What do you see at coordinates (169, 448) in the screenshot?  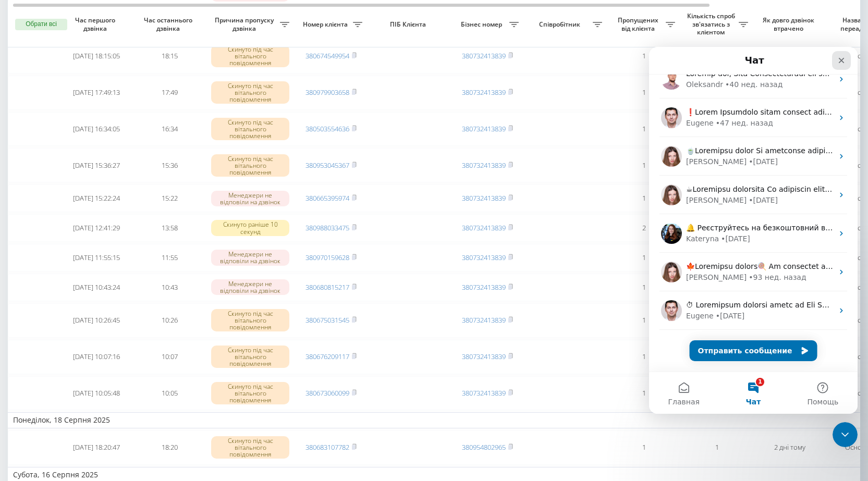 I see `td: 18:20` at bounding box center [169, 448].